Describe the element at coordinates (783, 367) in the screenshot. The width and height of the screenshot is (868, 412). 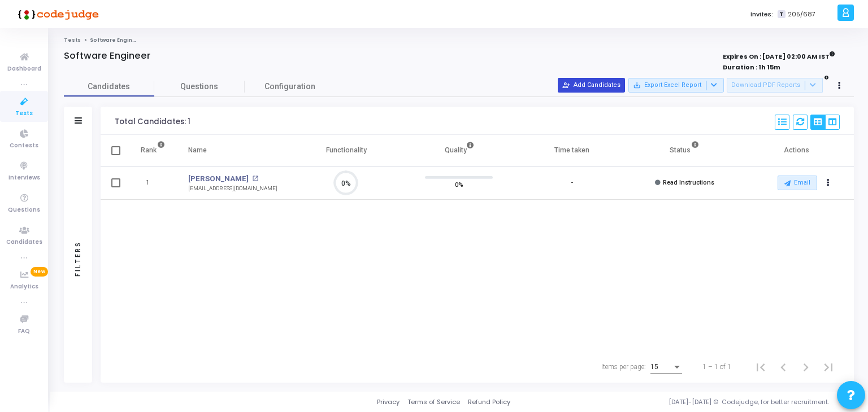
I see `button: Previous page` at that location.